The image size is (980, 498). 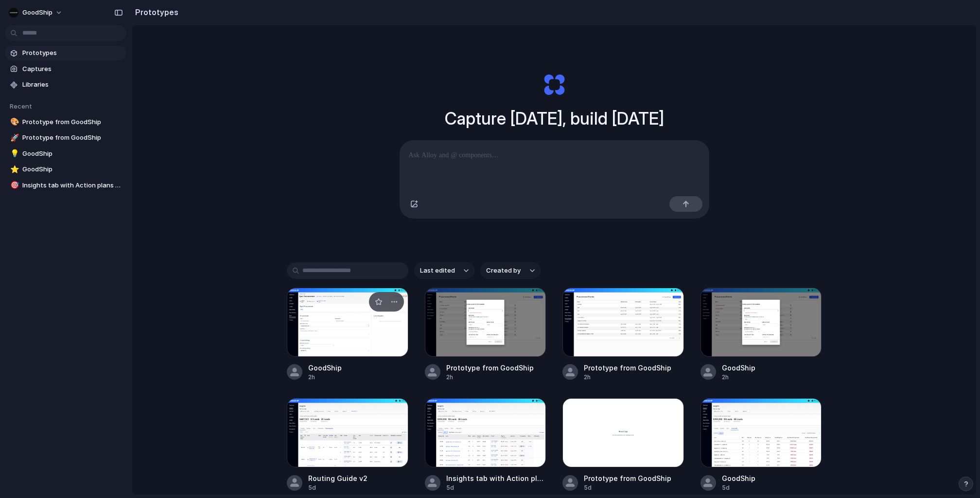 What do you see at coordinates (338, 478) in the screenshot?
I see `div: Routing Guide v2` at bounding box center [338, 478].